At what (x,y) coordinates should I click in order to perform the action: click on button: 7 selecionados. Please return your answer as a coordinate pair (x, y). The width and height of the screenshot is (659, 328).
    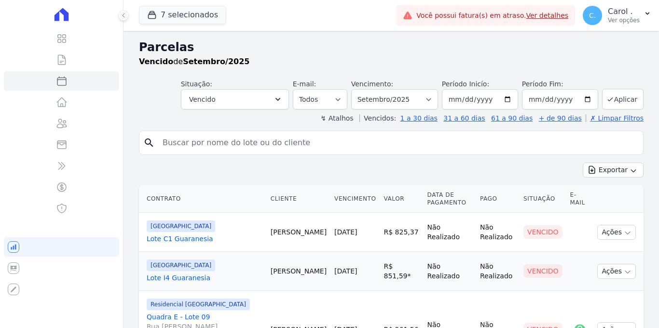
    Looking at the image, I should click on (182, 15).